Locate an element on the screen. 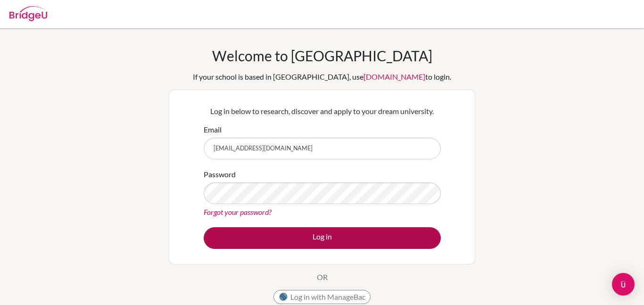 The height and width of the screenshot is (305, 644). p: Log in below to research, discover and apply to your dream university. is located at coordinates (322, 111).